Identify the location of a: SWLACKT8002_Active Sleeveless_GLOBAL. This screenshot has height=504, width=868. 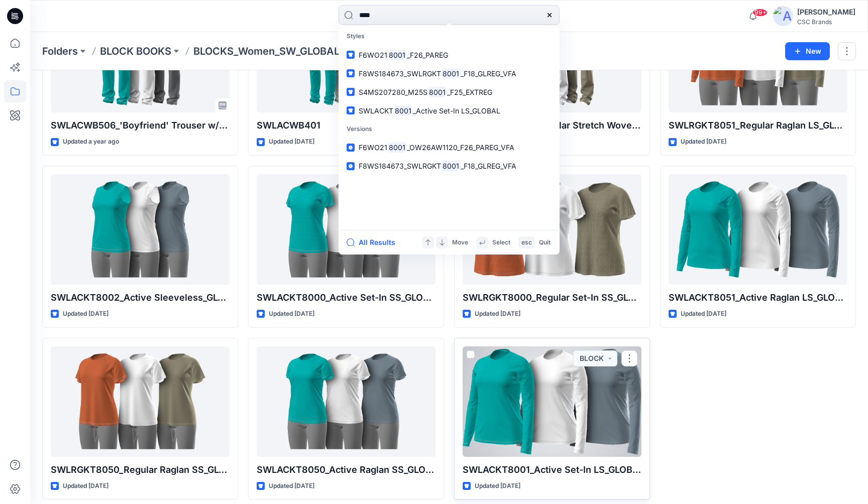
(140, 230).